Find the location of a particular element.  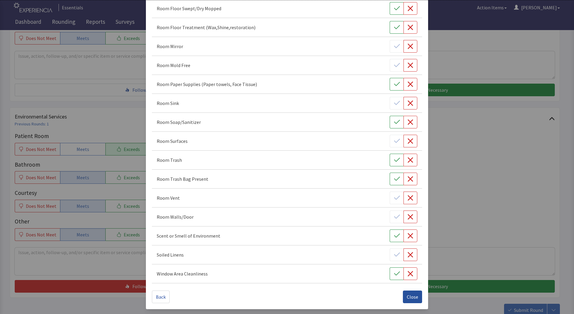

p: Room Trash Bag Present is located at coordinates (183, 179).